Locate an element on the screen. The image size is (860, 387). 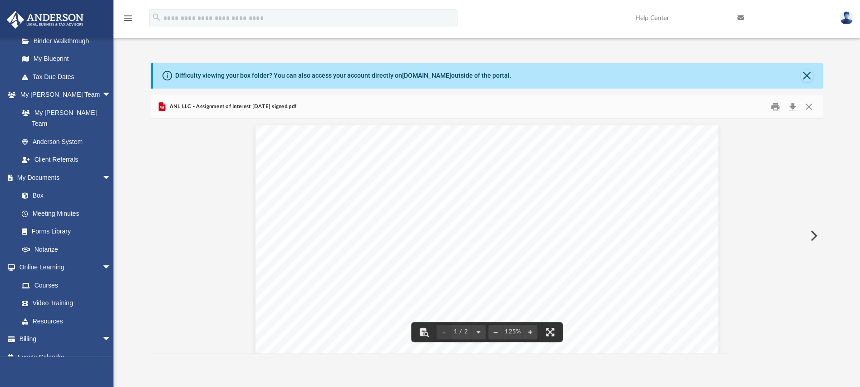
button: Download is located at coordinates (793, 106).